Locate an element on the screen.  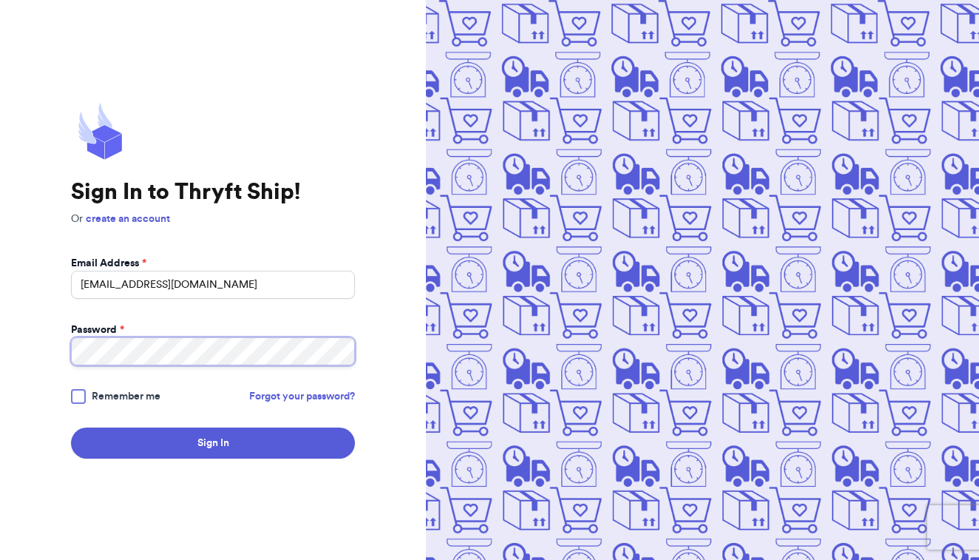
label: Email Address is located at coordinates (109, 263).